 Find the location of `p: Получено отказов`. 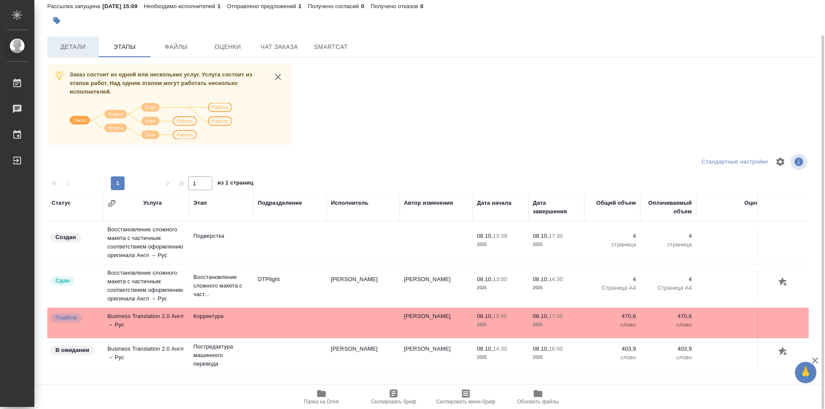

p: Получено отказов is located at coordinates (395, 6).